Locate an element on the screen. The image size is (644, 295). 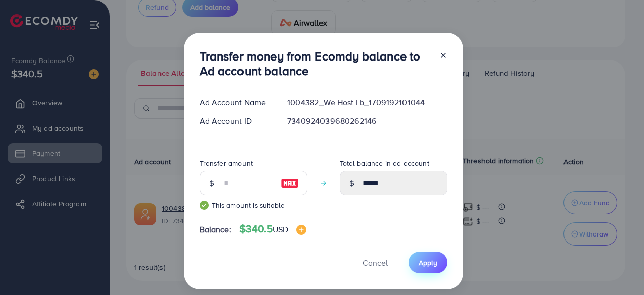
div: 1004382_We Host Lb_1709192101044 is located at coordinates (367, 103).